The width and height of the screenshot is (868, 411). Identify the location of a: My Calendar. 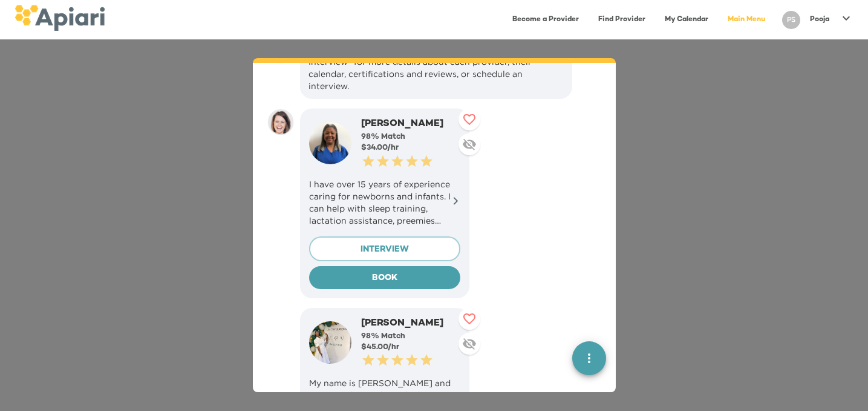
(687, 19).